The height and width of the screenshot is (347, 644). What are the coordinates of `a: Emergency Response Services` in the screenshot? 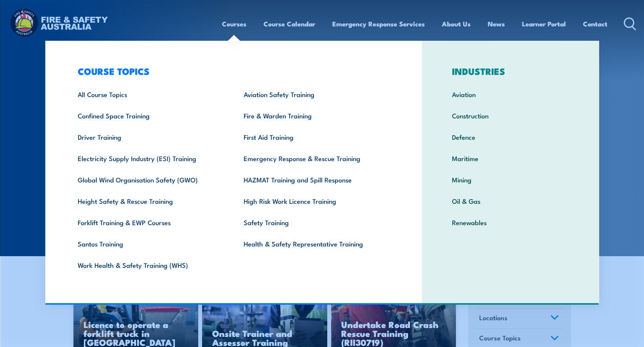 It's located at (379, 24).